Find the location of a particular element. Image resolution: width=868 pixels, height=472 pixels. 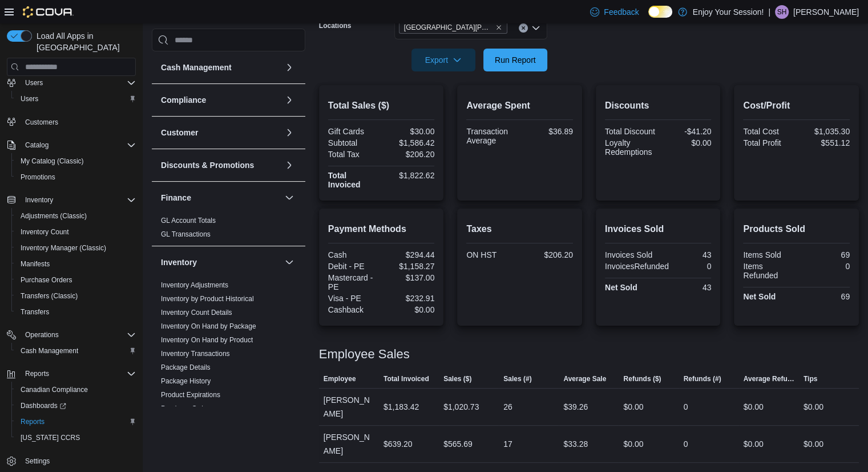

button: Clear input is located at coordinates (523, 28).